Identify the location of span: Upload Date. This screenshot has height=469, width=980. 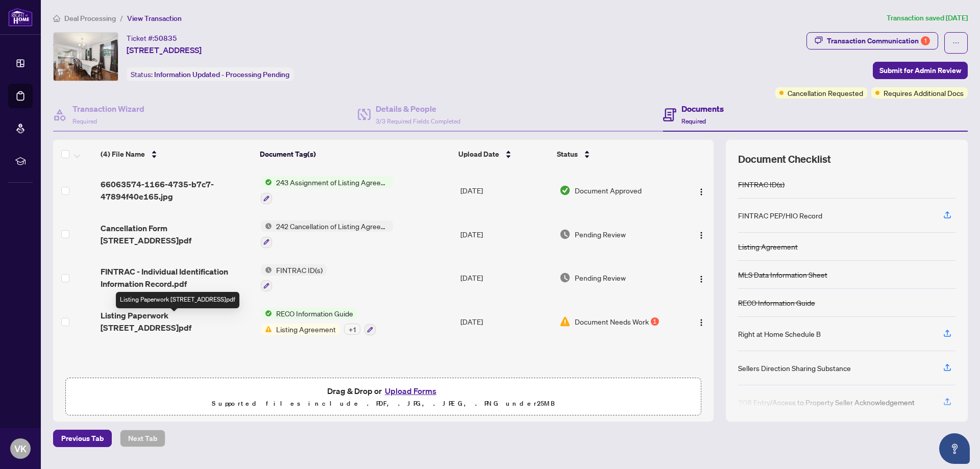
(479, 154).